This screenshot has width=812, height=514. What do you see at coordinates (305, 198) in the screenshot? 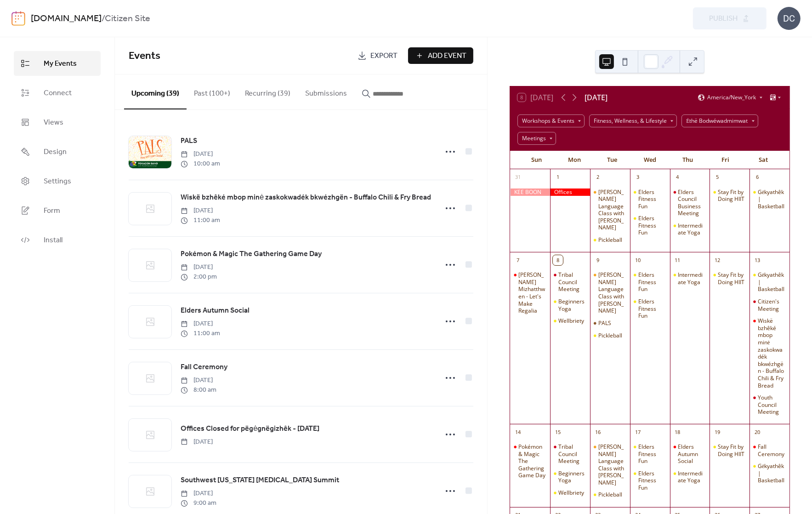
I see `a: Wiskë bzhêké mbop minė zaskokwadék bkwézhgën - Buffalo Chili & Fry Bread` at bounding box center [305, 198].